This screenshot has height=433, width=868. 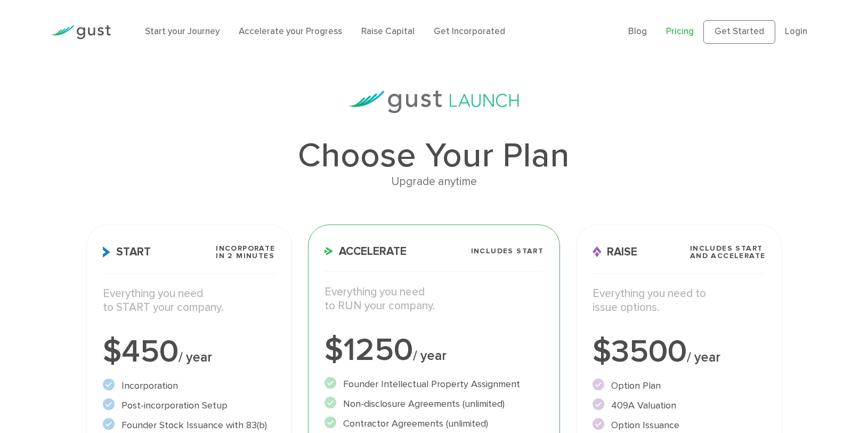 I want to click on span: Includes START and ACCELERATE, so click(x=728, y=252).